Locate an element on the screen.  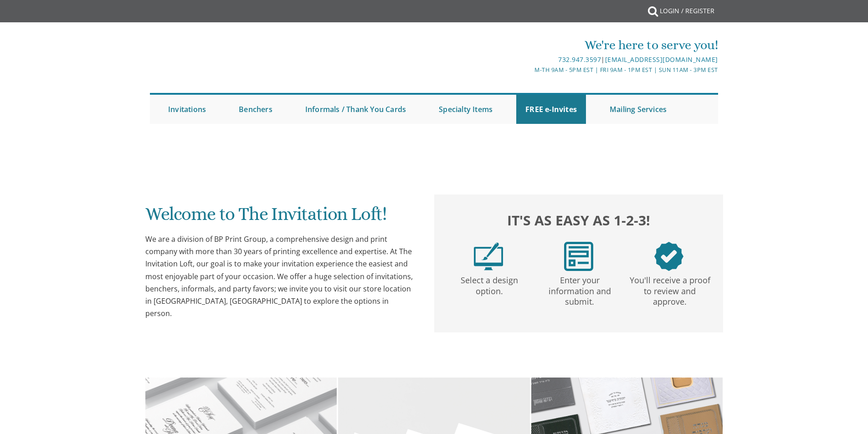
a: Specialty Items is located at coordinates (466, 109).